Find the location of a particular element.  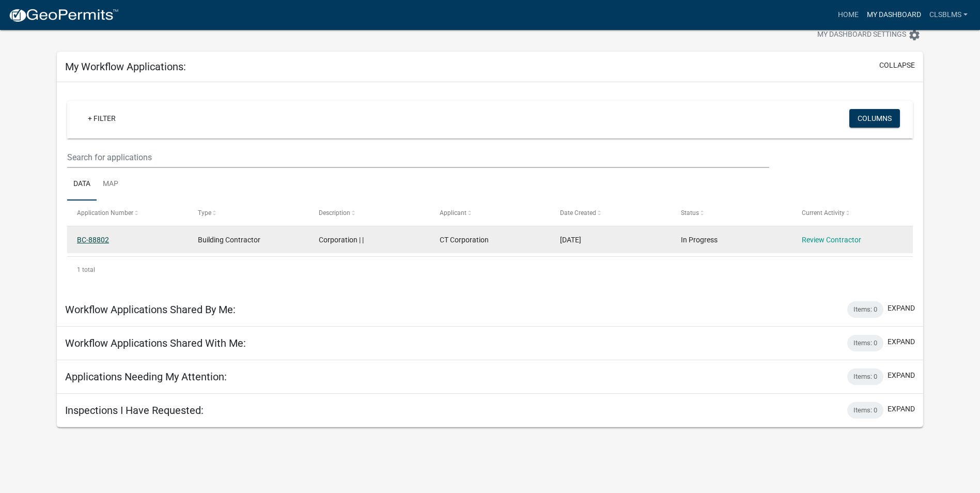

span: Application Number is located at coordinates (105, 213).